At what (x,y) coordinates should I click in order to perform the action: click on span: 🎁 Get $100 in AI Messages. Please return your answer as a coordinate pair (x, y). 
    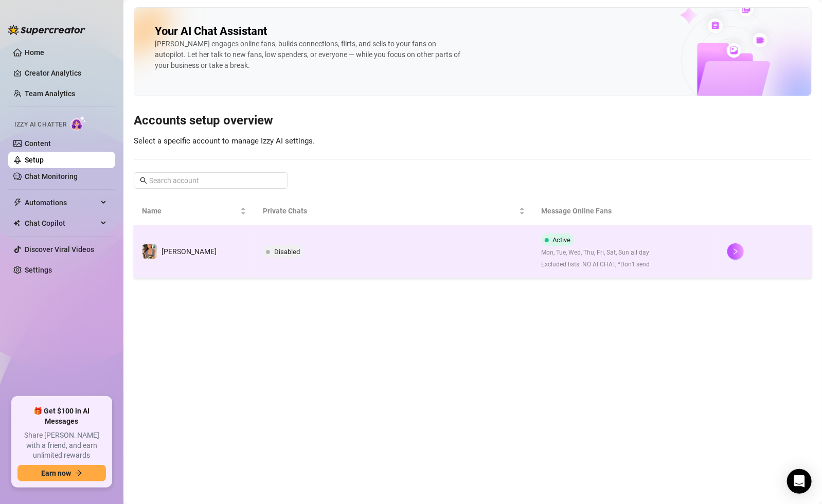
    Looking at the image, I should click on (62, 416).